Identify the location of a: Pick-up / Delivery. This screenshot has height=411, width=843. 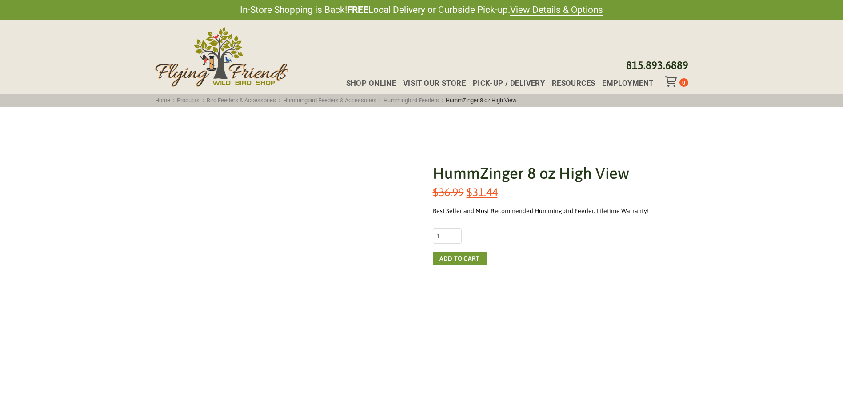
(505, 83).